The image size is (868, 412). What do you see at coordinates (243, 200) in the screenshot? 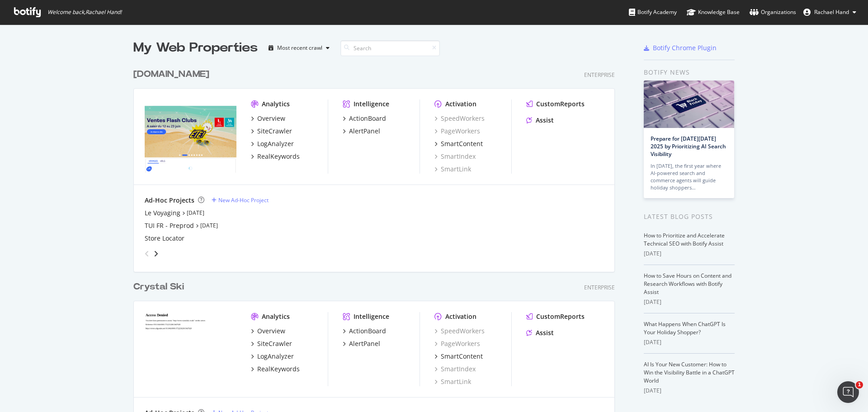
I see `div: New Ad-Hoc Project` at bounding box center [243, 200].